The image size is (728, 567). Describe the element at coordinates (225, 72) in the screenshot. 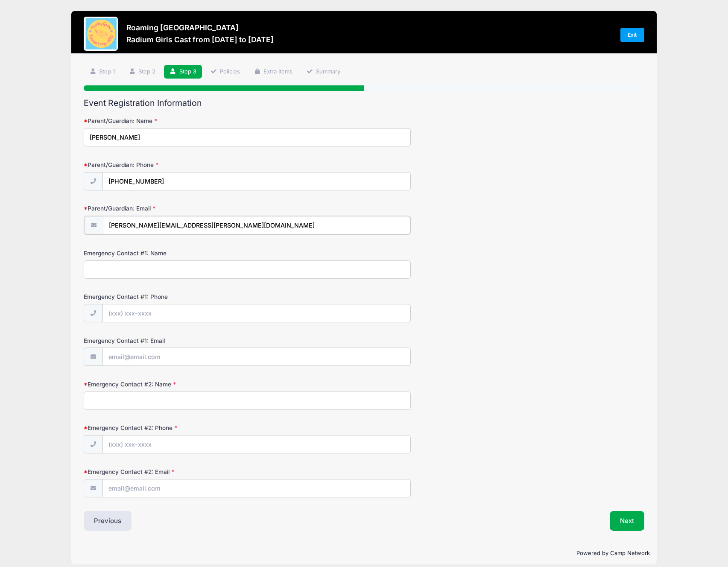

I see `a: Policies` at that location.